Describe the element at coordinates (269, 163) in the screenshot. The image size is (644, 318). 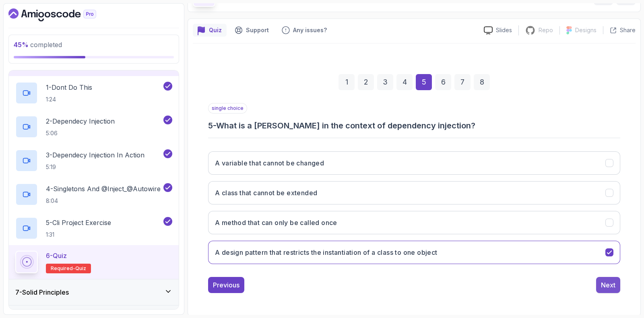
I see `h3: A variable that cannot be changed` at that location.